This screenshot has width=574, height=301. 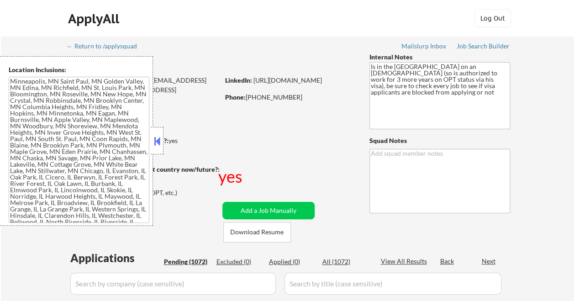 What do you see at coordinates (95, 19) in the screenshot?
I see `div: ApplyAll` at bounding box center [95, 19].